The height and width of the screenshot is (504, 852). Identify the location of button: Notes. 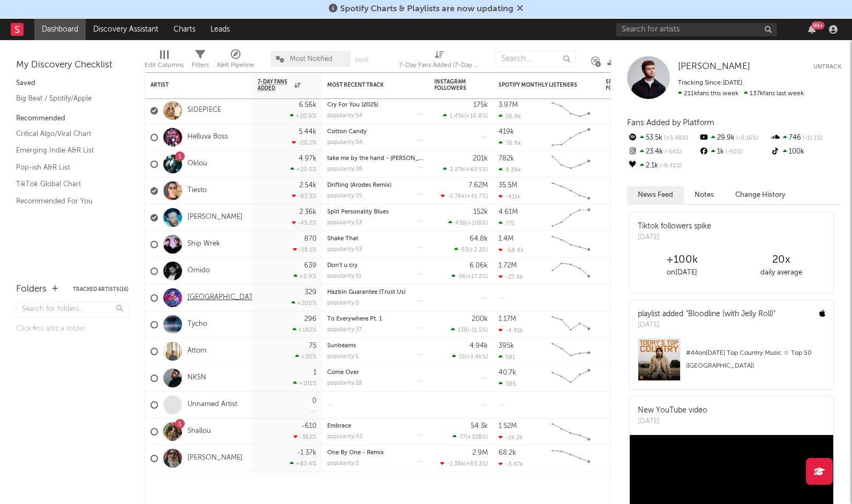
(704, 194).